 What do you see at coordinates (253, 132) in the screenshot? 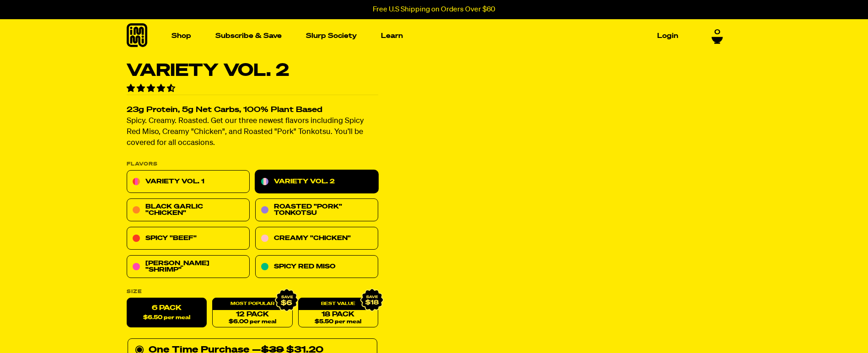
I see `p: Spicy. Creamy. Roasted. Get our three newest flavors including Spicy Red Miso, Creamy "Chicken", ...` at bounding box center [253, 132].